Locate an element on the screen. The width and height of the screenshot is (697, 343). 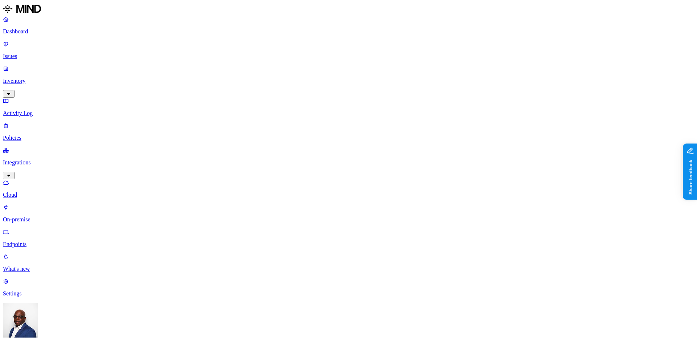
img: MIND is located at coordinates (22, 9).